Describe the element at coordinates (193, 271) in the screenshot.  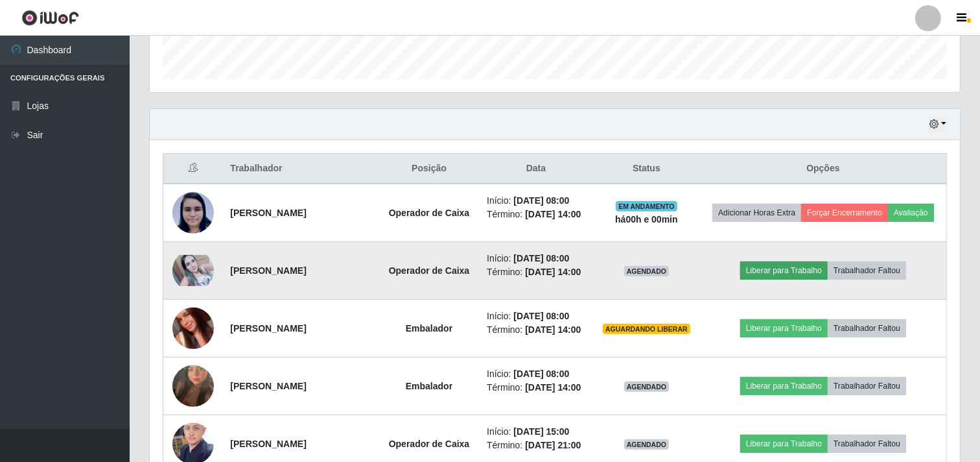
I see `img: 1668045195868.jpeg` at that location.